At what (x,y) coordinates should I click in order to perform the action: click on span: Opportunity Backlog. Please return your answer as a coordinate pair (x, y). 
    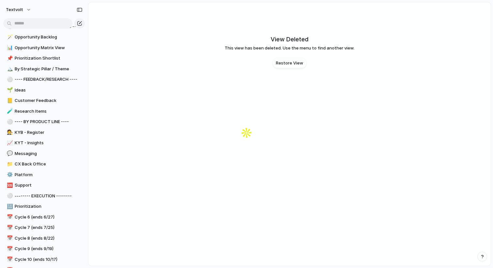
    Looking at the image, I should click on (49, 37).